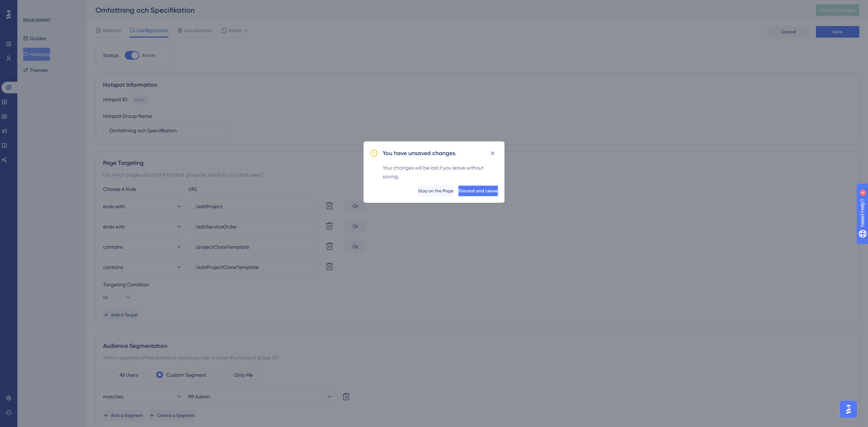 The height and width of the screenshot is (427, 868). I want to click on img: launcher-image-alternative-text, so click(11, 11).